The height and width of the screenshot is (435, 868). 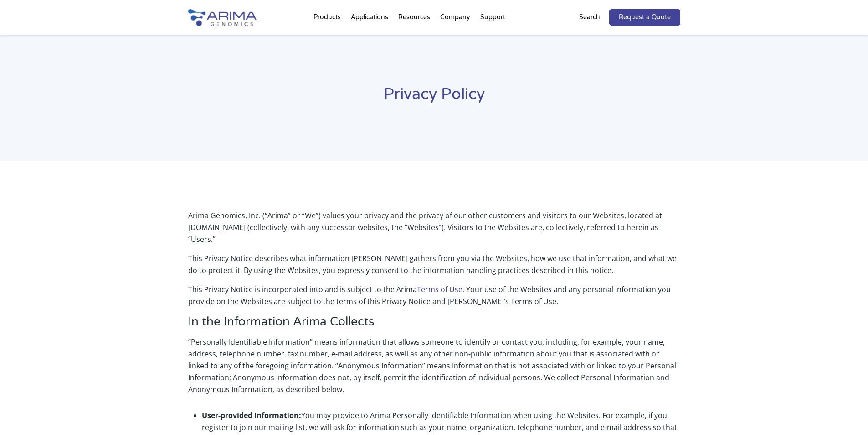 I want to click on p: This Privacy Notice is incorporated into and is subject to the Arima . Your use of the Websites a..., so click(x=435, y=299).